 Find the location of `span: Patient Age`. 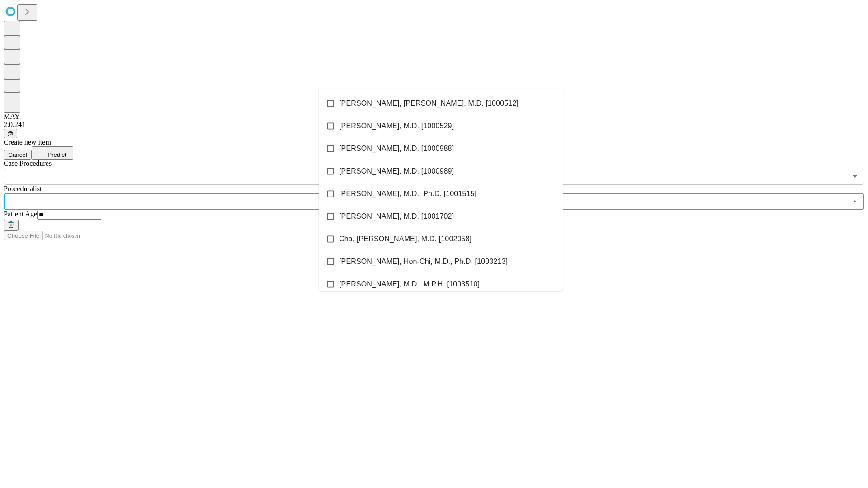

span: Patient Age is located at coordinates (20, 214).